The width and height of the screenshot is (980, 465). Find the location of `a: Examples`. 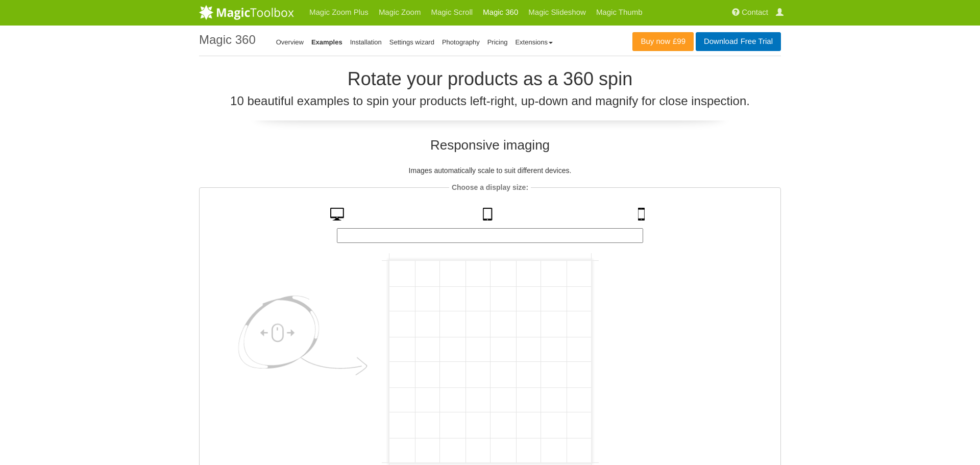

a: Examples is located at coordinates (327, 42).